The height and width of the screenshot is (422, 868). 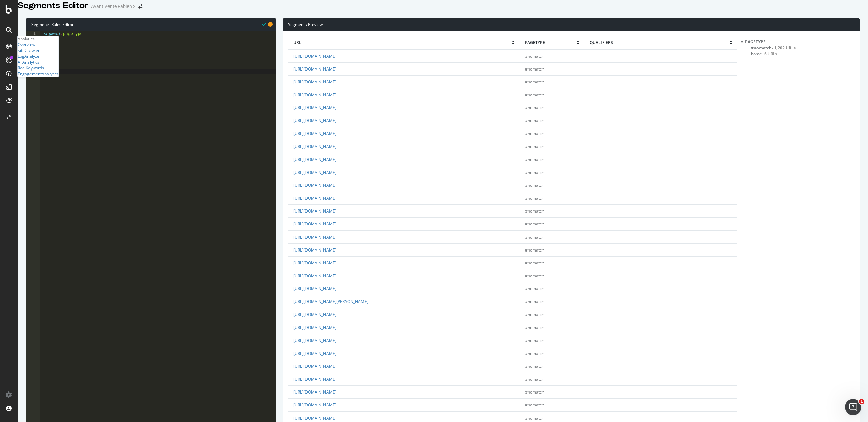 What do you see at coordinates (403, 42) in the screenshot?
I see `span: url` at bounding box center [403, 42].